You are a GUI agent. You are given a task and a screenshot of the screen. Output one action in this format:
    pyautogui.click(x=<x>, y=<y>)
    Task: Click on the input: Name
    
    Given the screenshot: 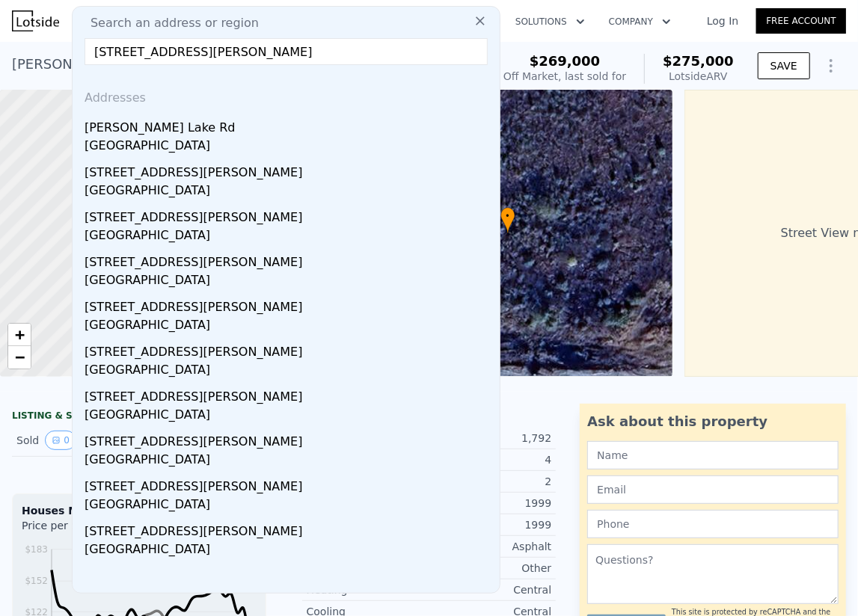 What is the action you would take?
    pyautogui.click(x=713, y=455)
    